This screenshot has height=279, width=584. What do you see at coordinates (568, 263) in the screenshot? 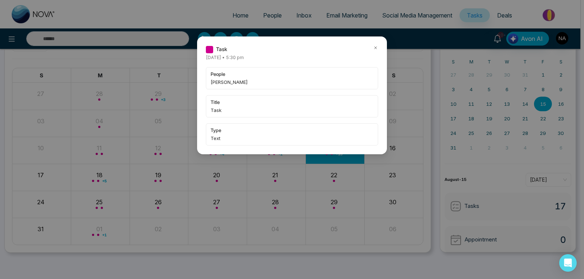
I see `div: Open Intercom Messenger` at bounding box center [568, 263].